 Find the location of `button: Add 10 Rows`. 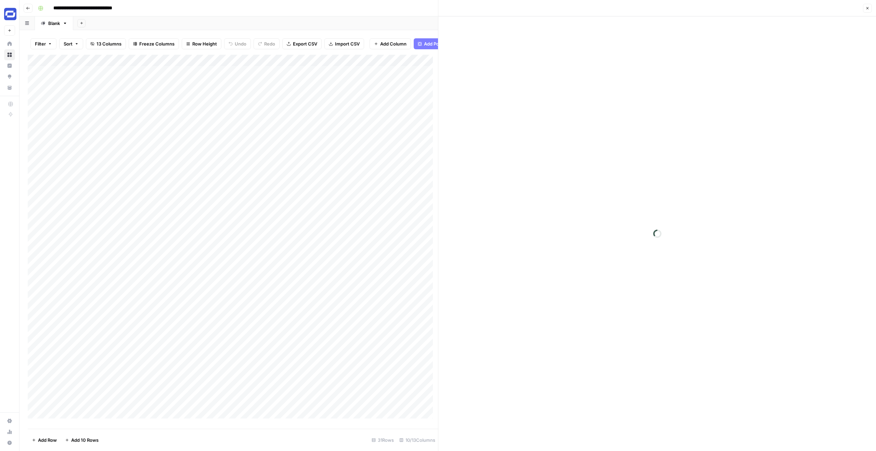

button: Add 10 Rows is located at coordinates (82, 440).